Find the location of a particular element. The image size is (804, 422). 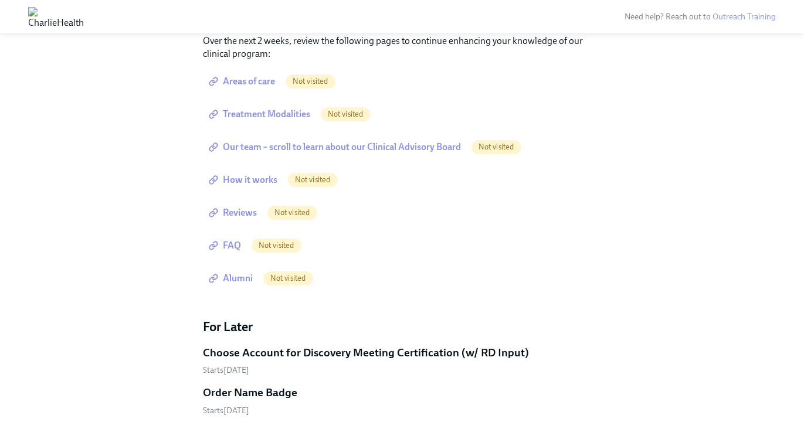

span: Alumni is located at coordinates (232, 278).